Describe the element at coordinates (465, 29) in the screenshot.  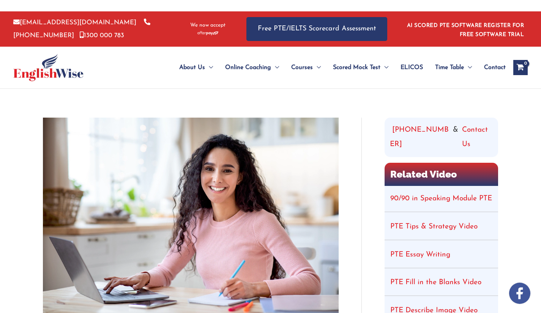
I see `aside: Header Widget 1` at that location.